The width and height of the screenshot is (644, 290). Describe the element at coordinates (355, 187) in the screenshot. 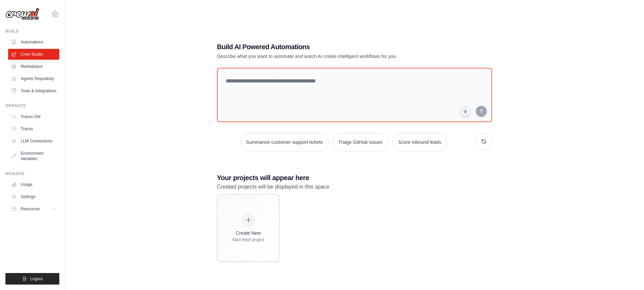

I see `p: Created projects will be displayed in this space` at that location.